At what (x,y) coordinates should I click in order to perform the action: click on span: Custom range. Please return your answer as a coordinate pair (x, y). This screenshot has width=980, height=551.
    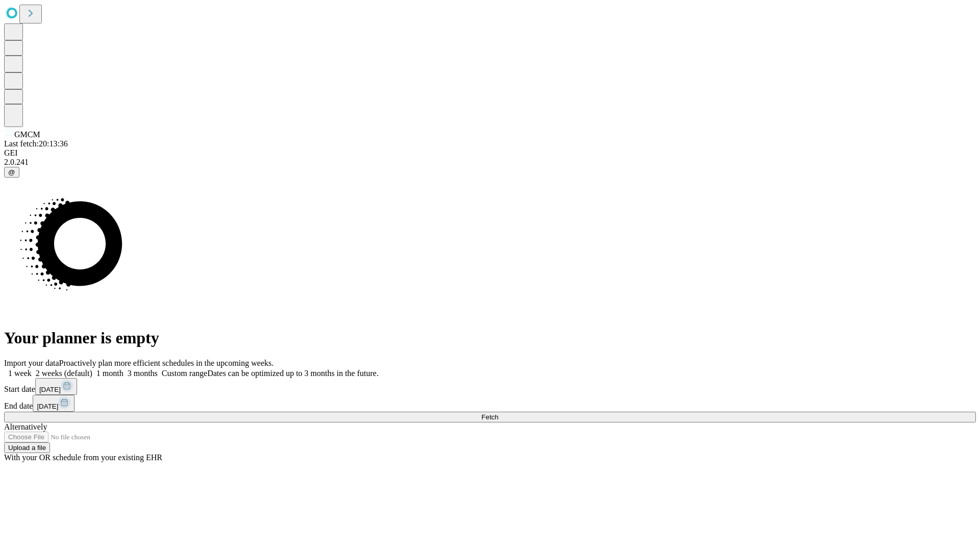
    Looking at the image, I should click on (184, 373).